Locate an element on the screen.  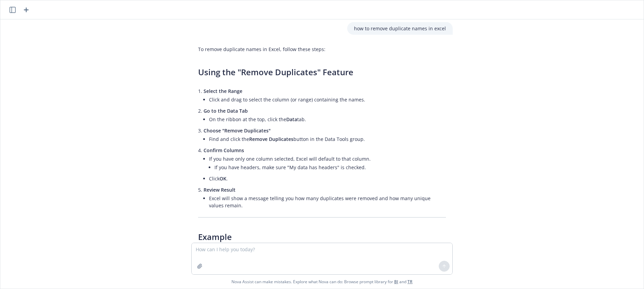
li: On the ribbon at the top, click the tab. is located at coordinates (327, 119).